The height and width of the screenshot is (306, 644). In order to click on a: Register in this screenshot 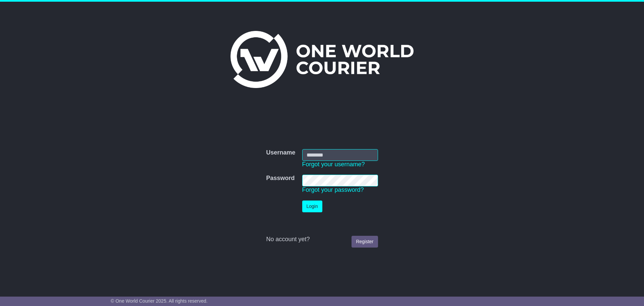, I will do `click(365, 242)`.